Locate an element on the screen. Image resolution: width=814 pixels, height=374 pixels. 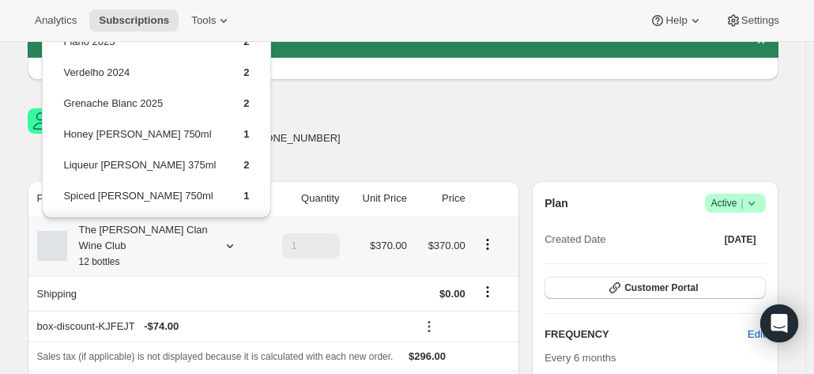
div: Open Intercom Messenger is located at coordinates (779, 323).